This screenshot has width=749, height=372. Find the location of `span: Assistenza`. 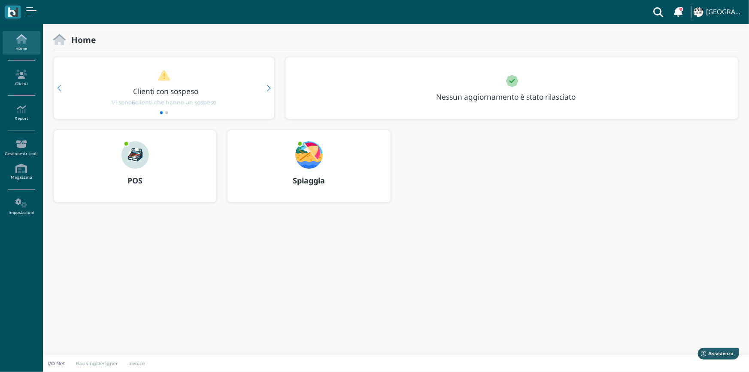

span: Assistenza is located at coordinates (41, 10).